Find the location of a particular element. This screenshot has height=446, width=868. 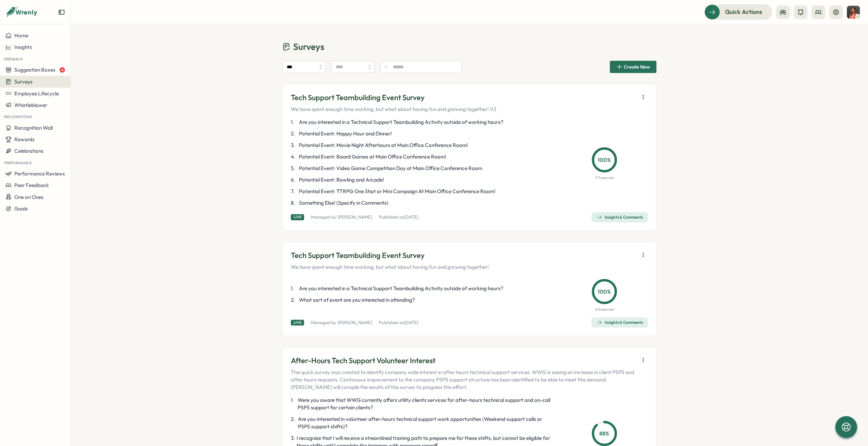

span: Home is located at coordinates (21, 36).